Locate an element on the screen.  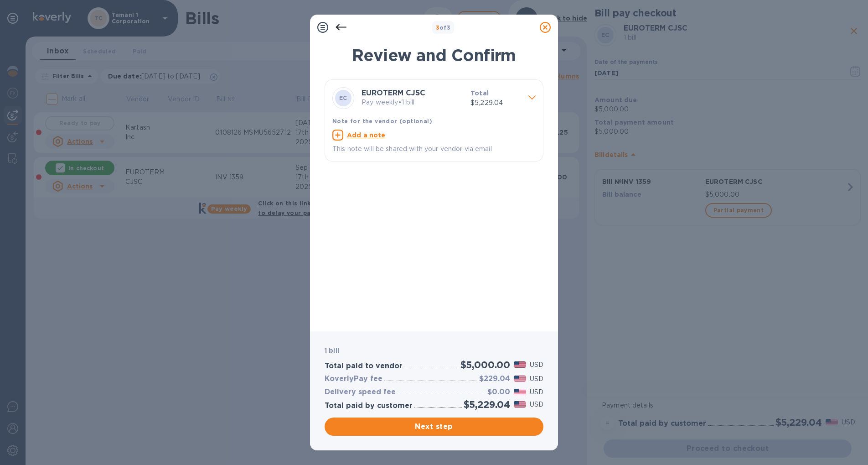
h3: KoverlyPay fee is located at coordinates (354, 378).